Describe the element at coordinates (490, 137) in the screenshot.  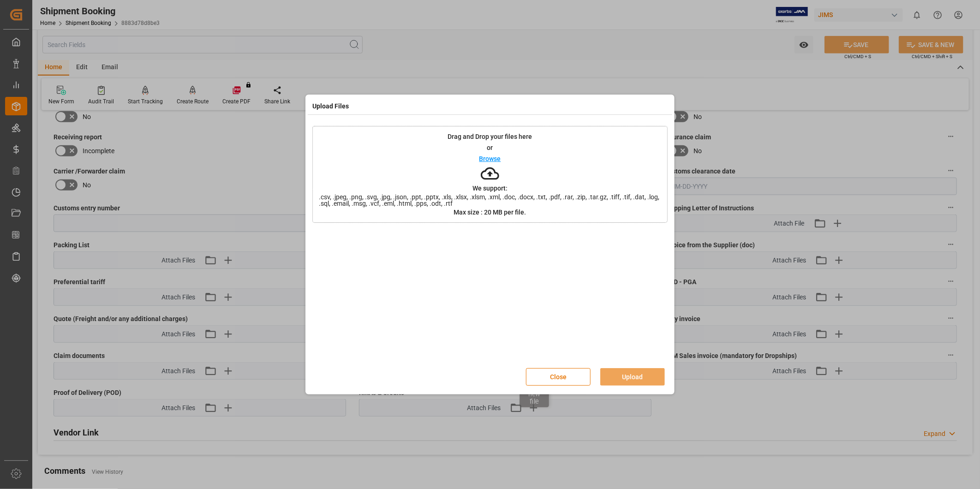
I see `p: Drag and Drop your files here` at that location.